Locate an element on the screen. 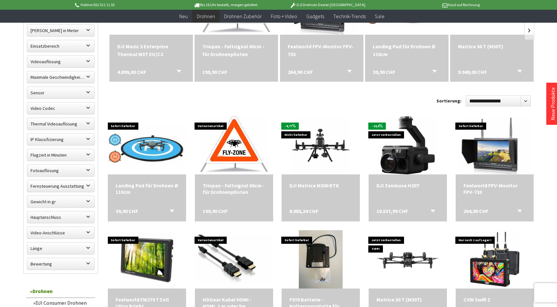 Image resolution: width=557 pixels, height=307 pixels. label: Bewertung is located at coordinates (61, 264).